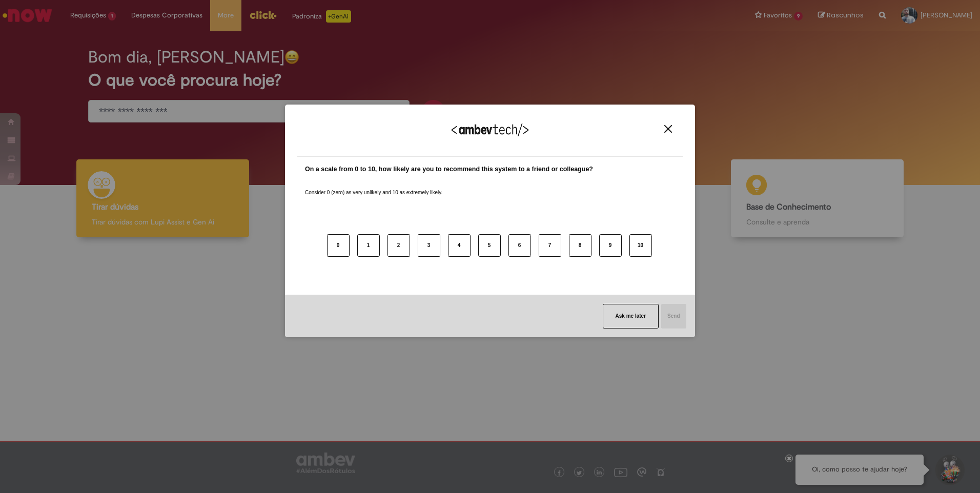  Describe the element at coordinates (429, 246) in the screenshot. I see `button: 3` at that location.